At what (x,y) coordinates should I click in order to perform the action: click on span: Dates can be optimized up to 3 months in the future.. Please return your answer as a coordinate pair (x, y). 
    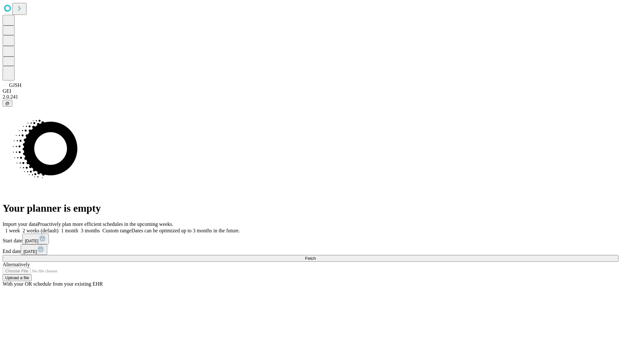
    Looking at the image, I should click on (185, 231).